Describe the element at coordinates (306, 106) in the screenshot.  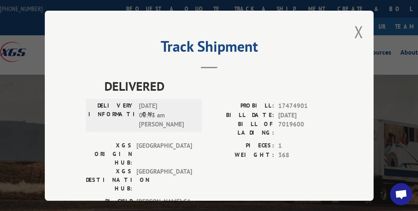
I see `span: 17474901` at that location.